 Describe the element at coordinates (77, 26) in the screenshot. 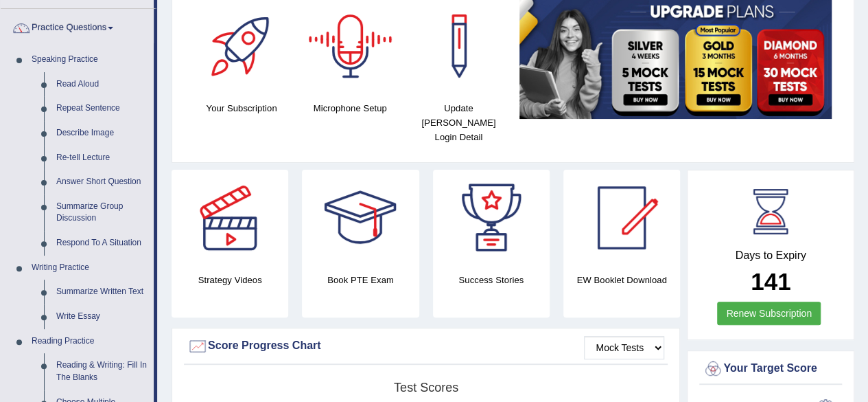

I see `a: Practice Questions` at that location.